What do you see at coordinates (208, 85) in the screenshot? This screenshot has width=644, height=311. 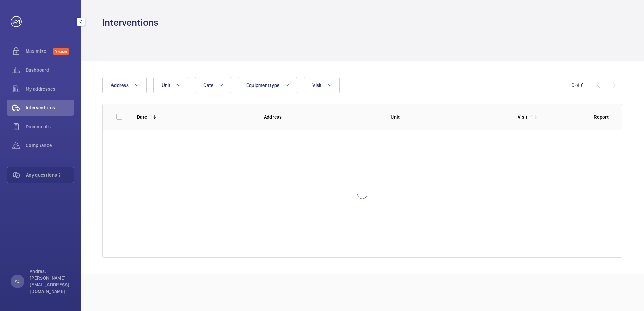 I see `span: Date` at bounding box center [208, 85].